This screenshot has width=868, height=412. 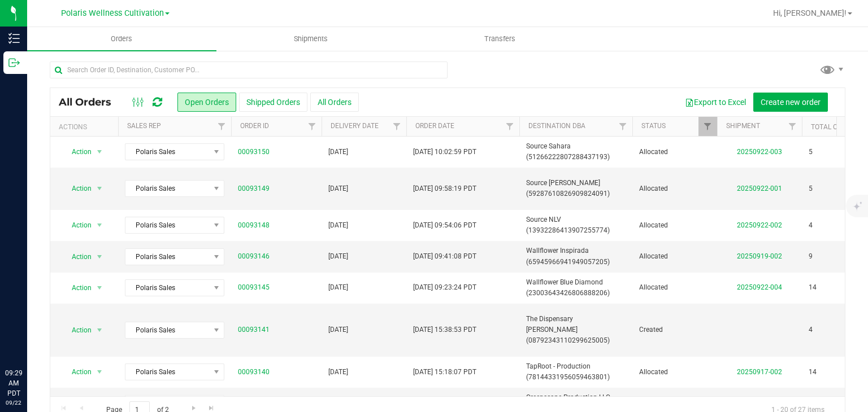 I want to click on a: Orders, so click(x=121, y=39).